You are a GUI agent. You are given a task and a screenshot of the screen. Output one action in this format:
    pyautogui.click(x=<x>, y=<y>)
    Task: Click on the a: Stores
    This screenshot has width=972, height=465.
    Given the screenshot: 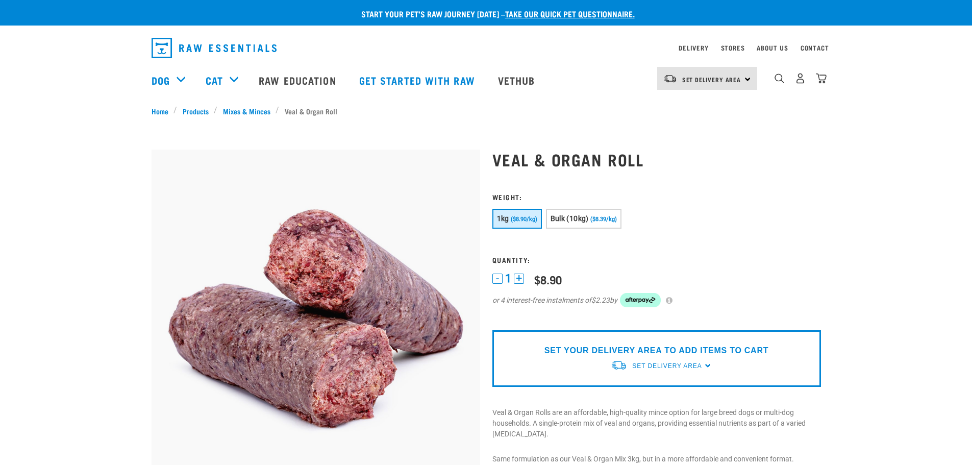 What is the action you would take?
    pyautogui.click(x=732, y=47)
    